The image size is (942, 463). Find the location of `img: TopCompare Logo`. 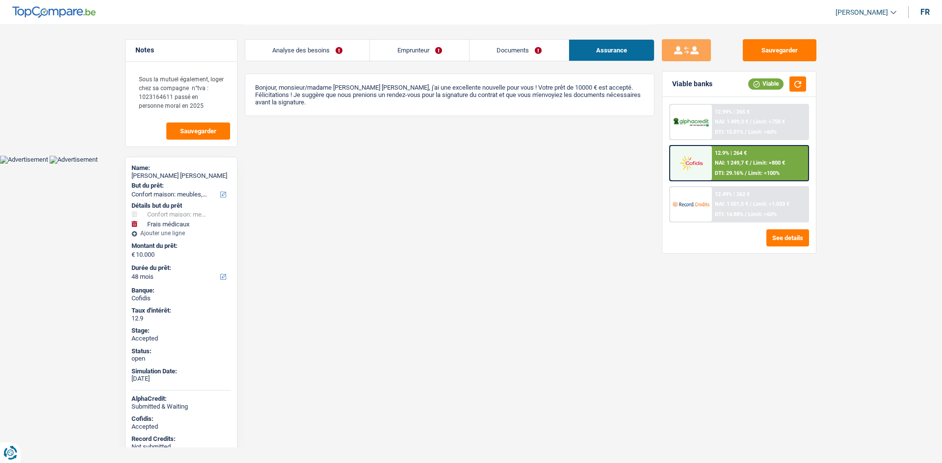

img: TopCompare Logo is located at coordinates (54, 12).